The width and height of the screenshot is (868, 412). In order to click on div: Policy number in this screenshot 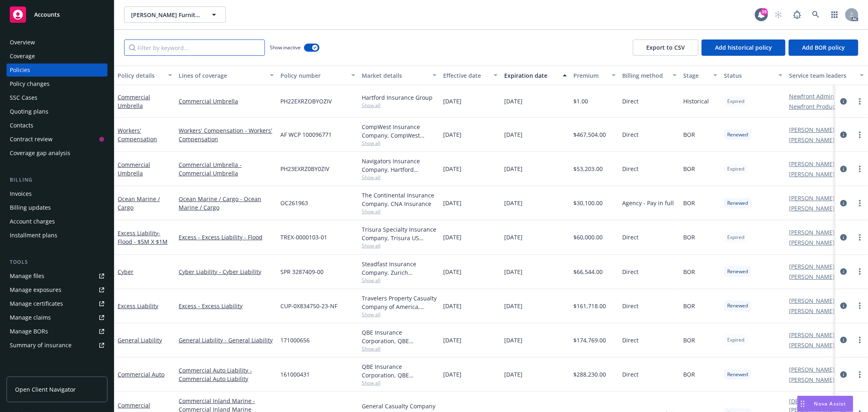, I will do `click(314, 75)`.